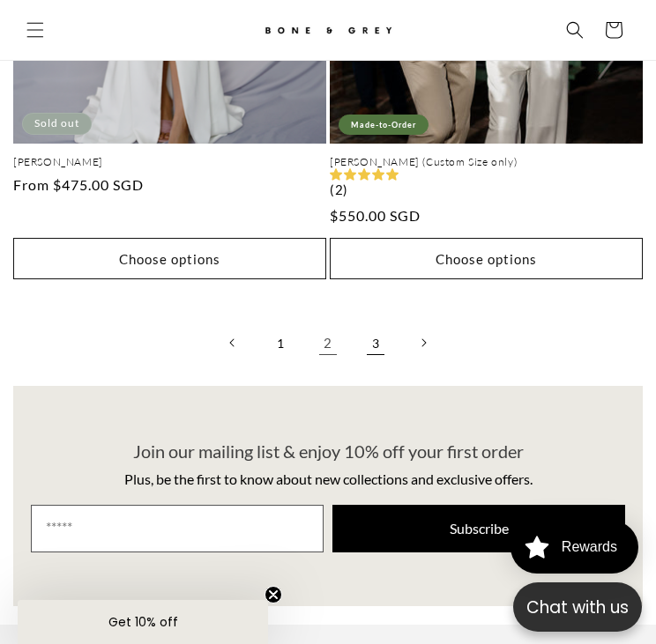 The image size is (656, 644). Describe the element at coordinates (423, 342) in the screenshot. I see `a: Next page` at that location.